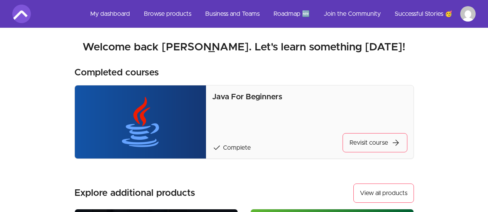  I want to click on p: Java For Beginners, so click(309, 97).